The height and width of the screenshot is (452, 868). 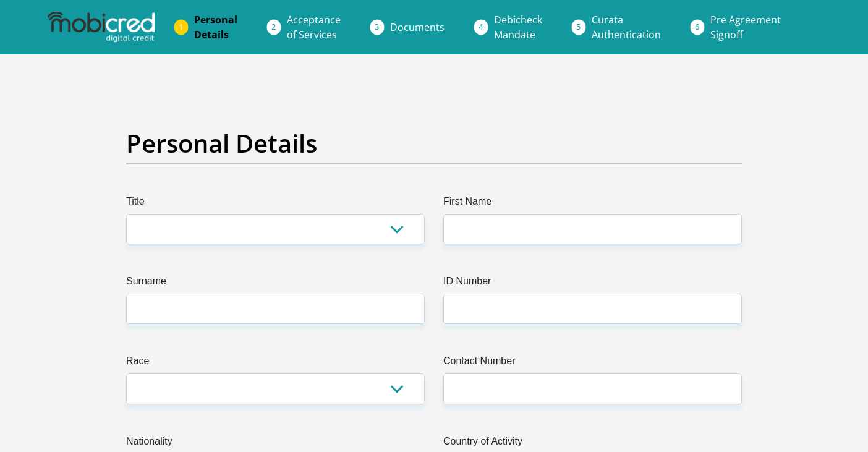 I want to click on a: Documents, so click(x=417, y=27).